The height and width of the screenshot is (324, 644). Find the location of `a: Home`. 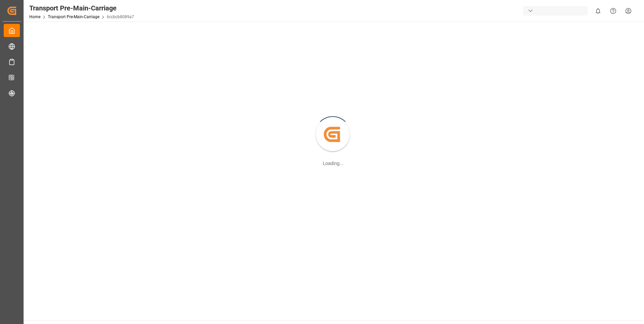

a: Home is located at coordinates (35, 17).